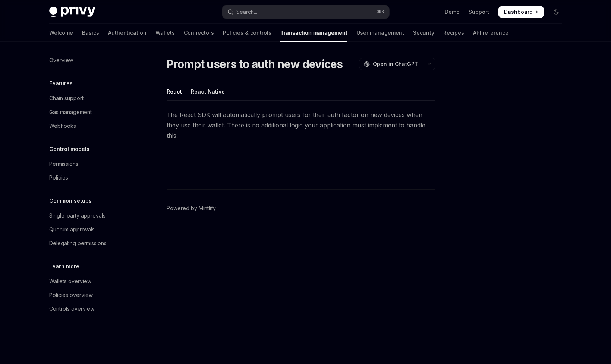 The width and height of the screenshot is (611, 364). What do you see at coordinates (91, 281) in the screenshot?
I see `a: Wallets overview` at bounding box center [91, 281].